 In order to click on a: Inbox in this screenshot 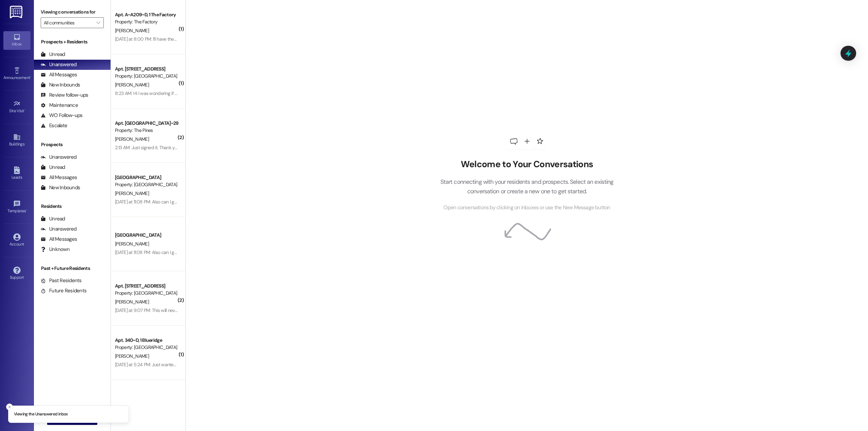, I will do `click(17, 41)`.